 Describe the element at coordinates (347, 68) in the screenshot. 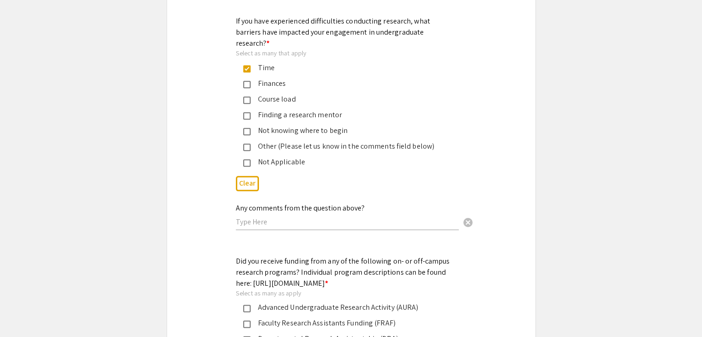

I see `div: Time` at that location.